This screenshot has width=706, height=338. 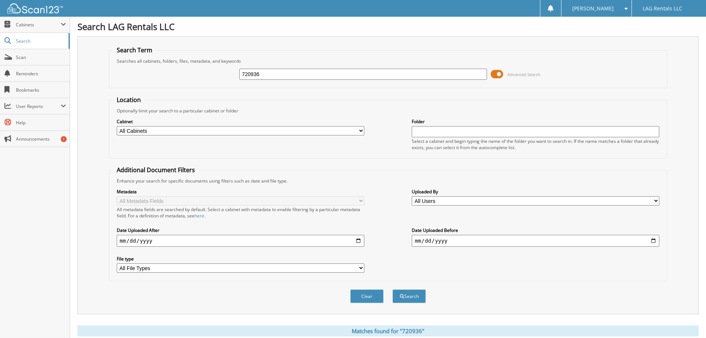 What do you see at coordinates (38, 24) in the screenshot?
I see `span: Cabinets` at bounding box center [38, 24].